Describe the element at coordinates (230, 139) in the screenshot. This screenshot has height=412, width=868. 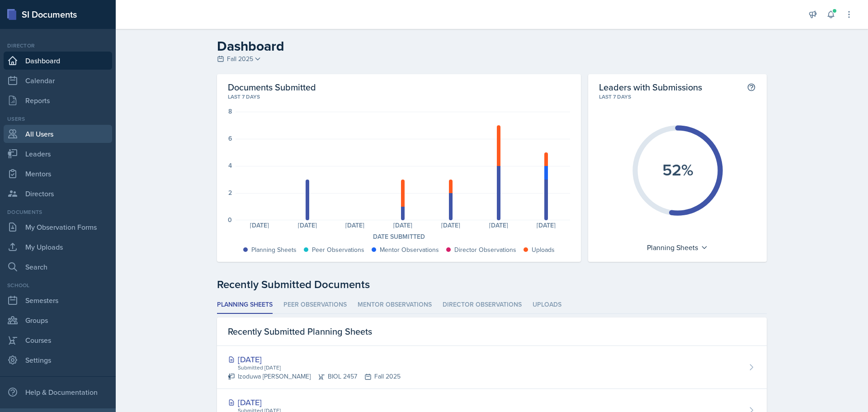
I see `div: 6` at that location.